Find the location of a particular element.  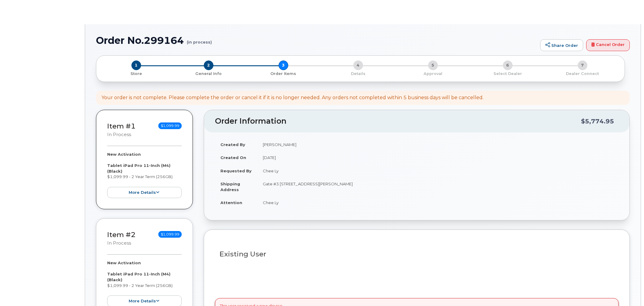

strong: Created On is located at coordinates (233, 157).